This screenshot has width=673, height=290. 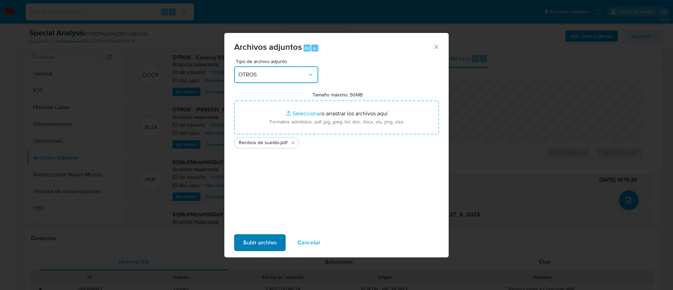 I want to click on button: OTROS, so click(x=276, y=75).